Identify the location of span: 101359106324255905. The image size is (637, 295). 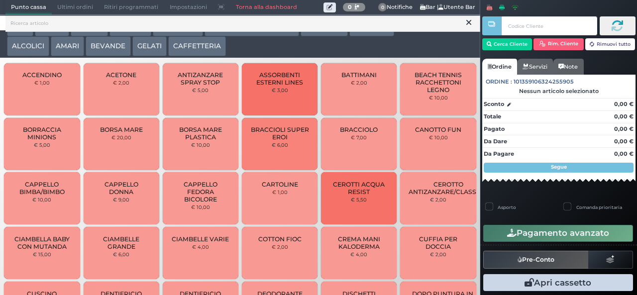
(544, 82).